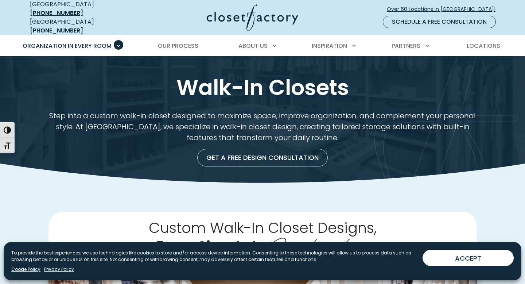 This screenshot has height=284, width=525. What do you see at coordinates (262, 227) in the screenshot?
I see `span: Custom Walk-In Closet Designs,` at bounding box center [262, 227].